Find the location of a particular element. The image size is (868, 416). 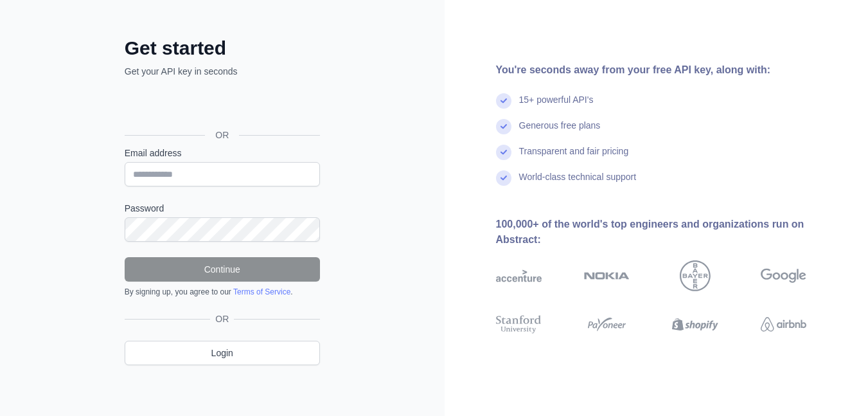

div: Generous free plans is located at coordinates (560, 132).